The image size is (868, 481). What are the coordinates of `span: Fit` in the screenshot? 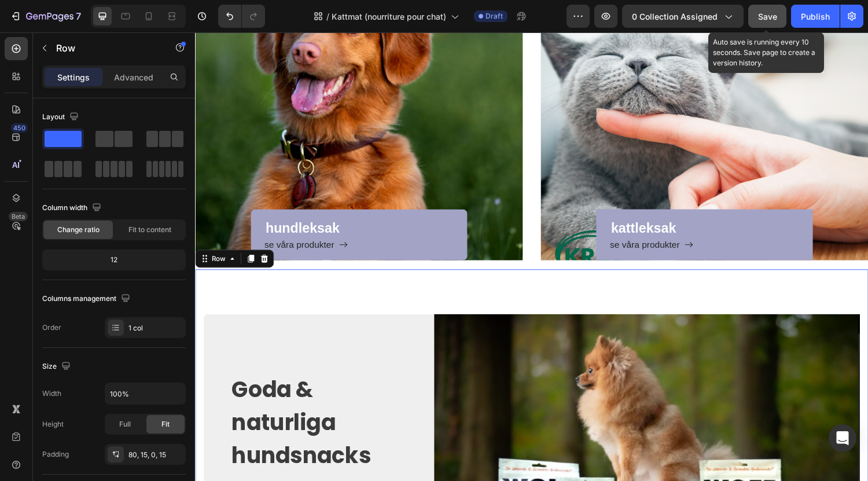 It's located at (165, 425).